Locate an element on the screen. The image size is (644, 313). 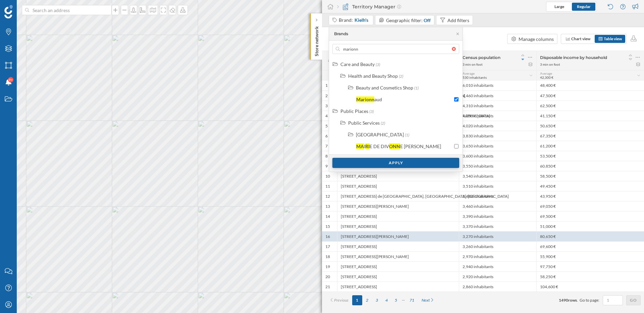
div: 1 is located at coordinates (326, 85).